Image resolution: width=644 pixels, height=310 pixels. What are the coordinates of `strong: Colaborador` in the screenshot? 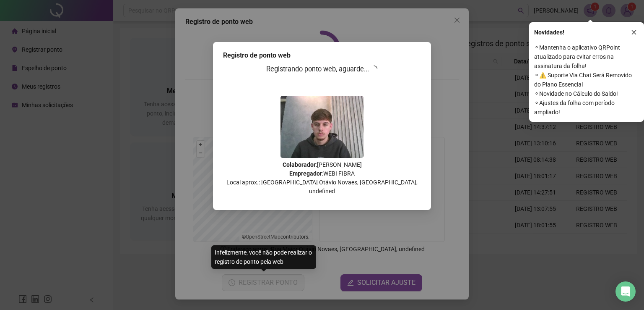 It's located at (299, 164).